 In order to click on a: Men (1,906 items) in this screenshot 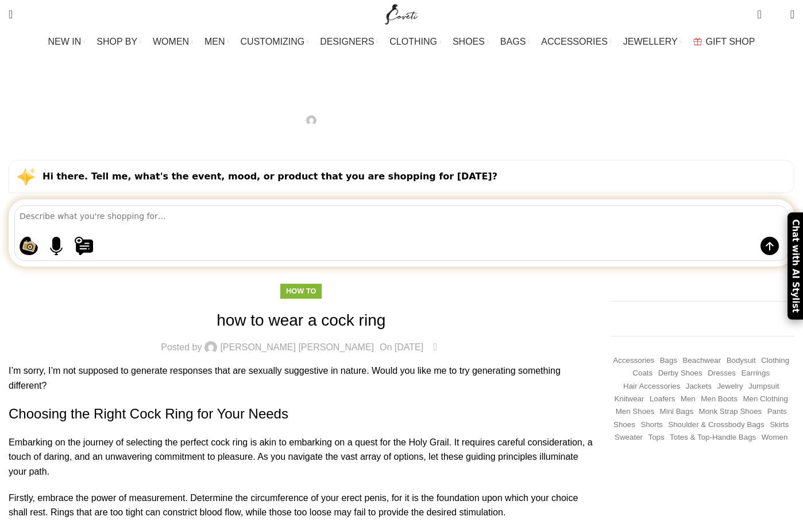, I will do `click(688, 399)`.